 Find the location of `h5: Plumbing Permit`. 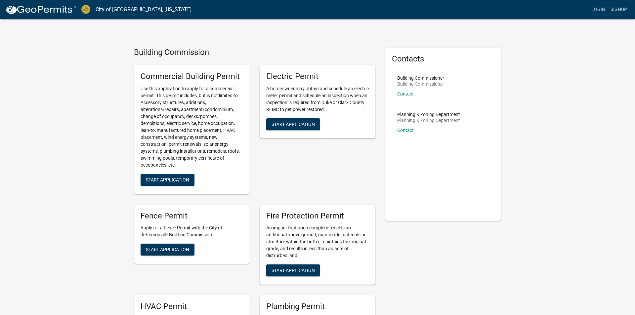

h5: Plumbing Permit is located at coordinates (317, 307).